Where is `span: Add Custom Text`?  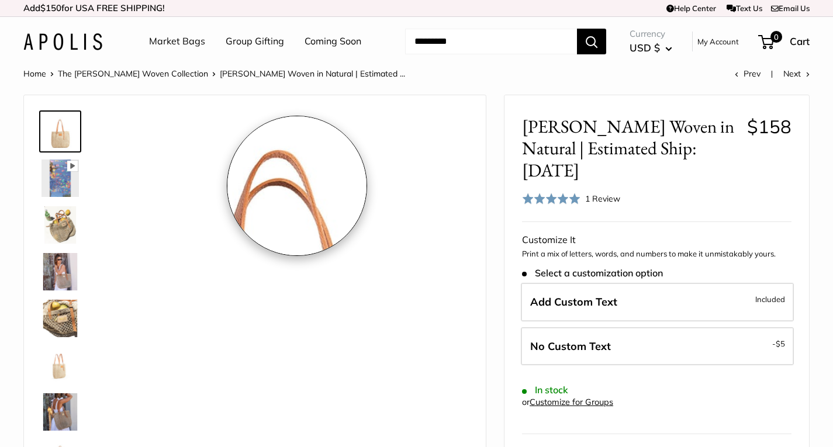 span: Add Custom Text is located at coordinates (574, 302).